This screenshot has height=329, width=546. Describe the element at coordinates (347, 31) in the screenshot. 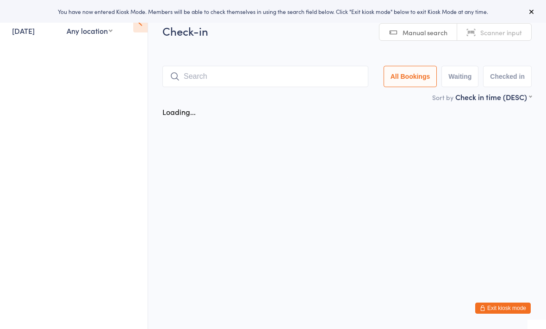

I see `h2: Check-in` at that location.